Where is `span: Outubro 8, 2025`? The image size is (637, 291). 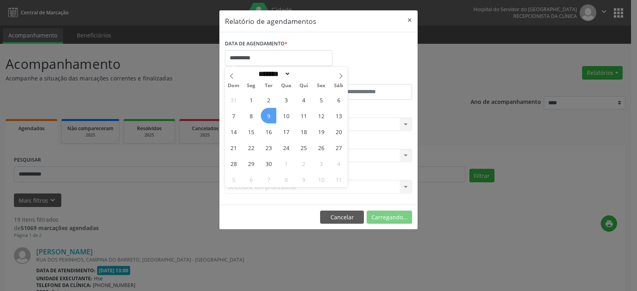 span: Outubro 8, 2025 is located at coordinates (286, 179).